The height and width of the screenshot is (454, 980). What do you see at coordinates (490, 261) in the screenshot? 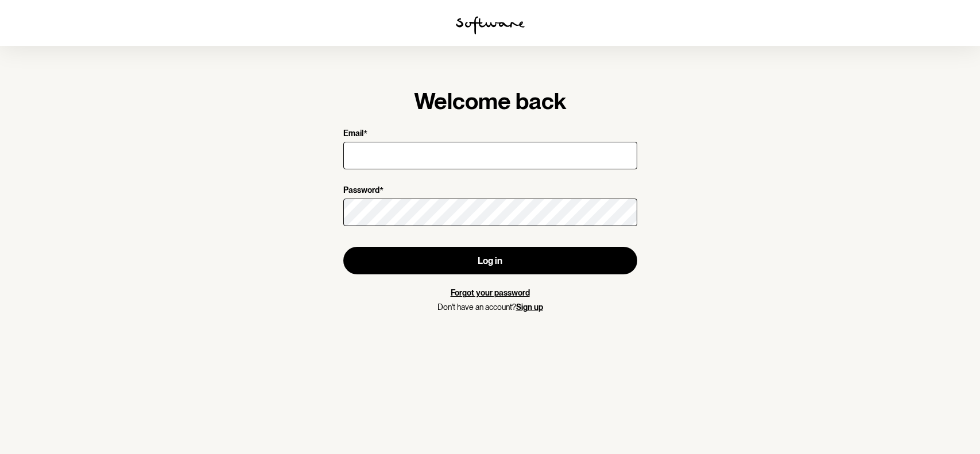
I see `button: Log in` at bounding box center [490, 261].